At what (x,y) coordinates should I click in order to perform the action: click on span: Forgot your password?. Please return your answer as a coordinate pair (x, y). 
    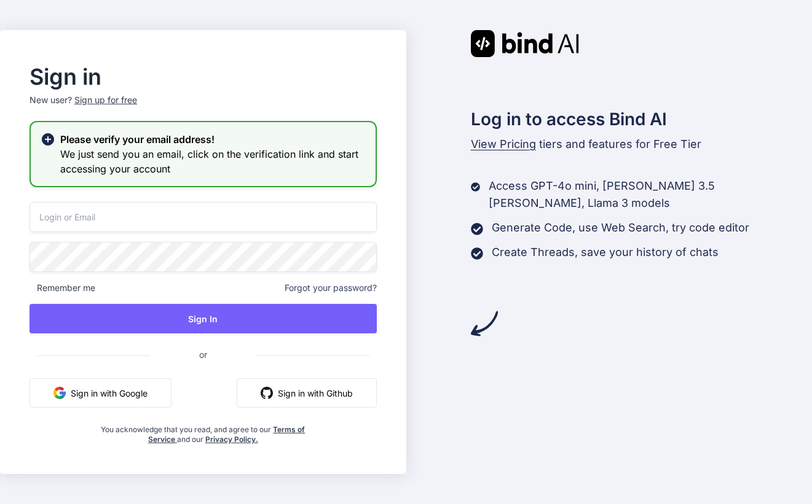
    Looking at the image, I should click on (331, 288).